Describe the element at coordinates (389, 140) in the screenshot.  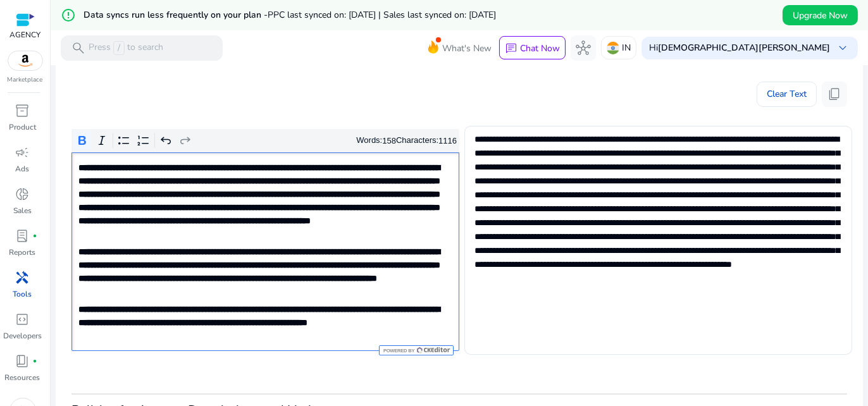
I see `label: 158` at that location.